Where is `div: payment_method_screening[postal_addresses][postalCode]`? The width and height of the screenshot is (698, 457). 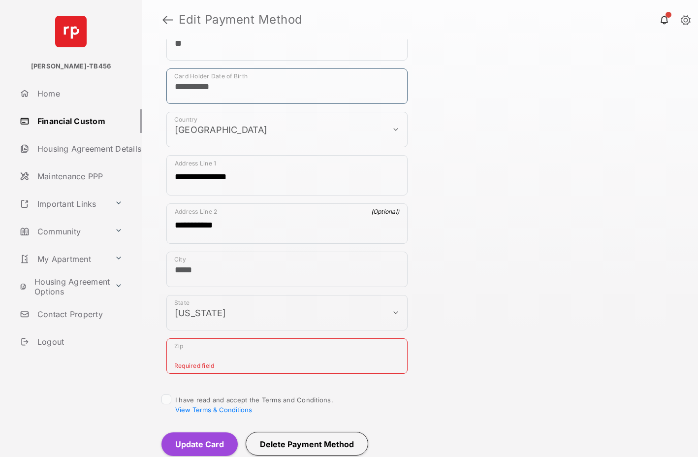
div: payment_method_screening[postal_addresses][postalCode] is located at coordinates (287, 356).